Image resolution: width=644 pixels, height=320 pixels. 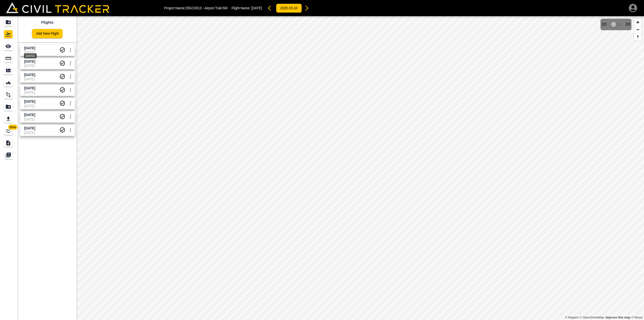 What do you see at coordinates (592, 318) in the screenshot?
I see `a: OpenStreetMap` at bounding box center [592, 318].